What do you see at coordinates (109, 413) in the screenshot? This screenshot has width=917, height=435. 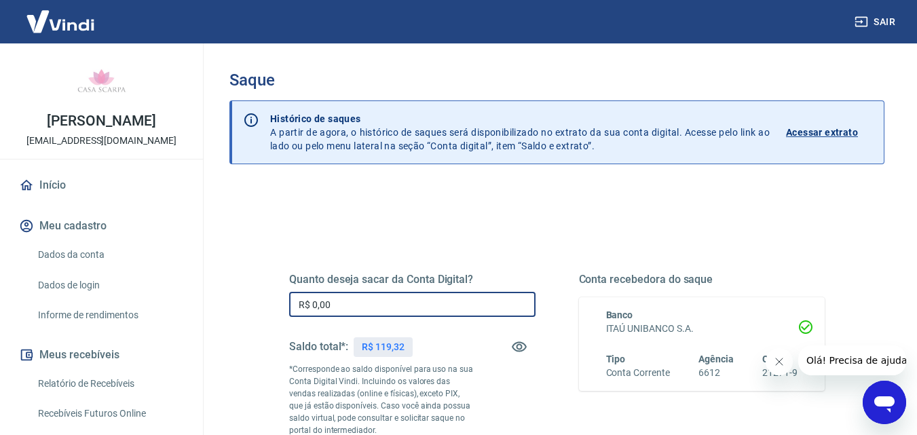 I see `a: Recebíveis Futuros Online` at bounding box center [109, 413].